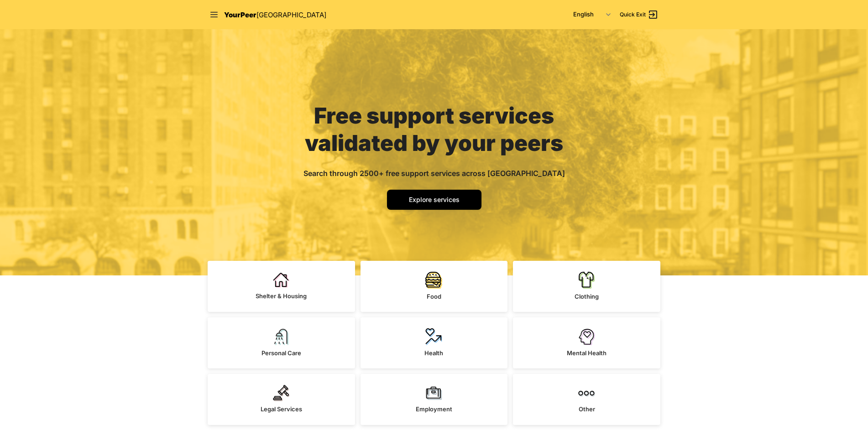 The height and width of the screenshot is (435, 868). Describe the element at coordinates (434, 353) in the screenshot. I see `span: Health` at that location.